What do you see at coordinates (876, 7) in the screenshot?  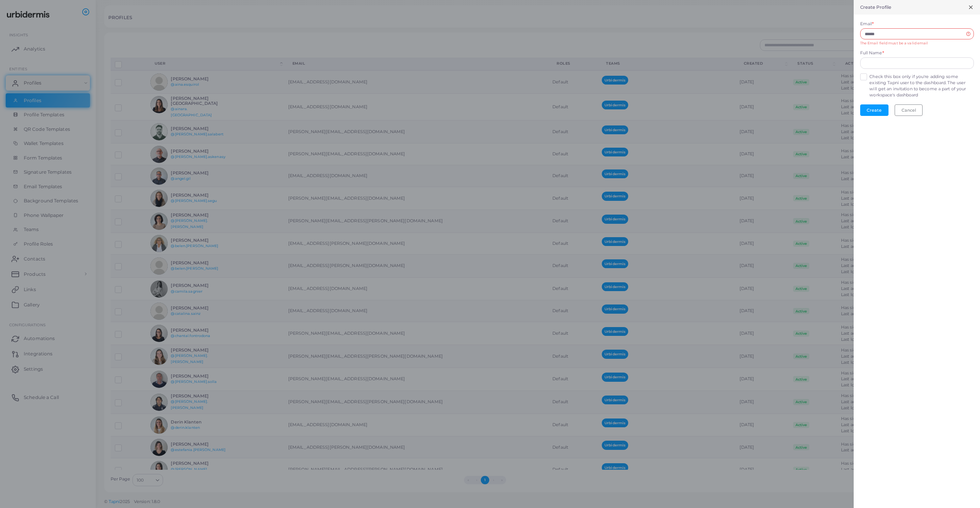 I see `h5: Create Profile` at bounding box center [876, 7].